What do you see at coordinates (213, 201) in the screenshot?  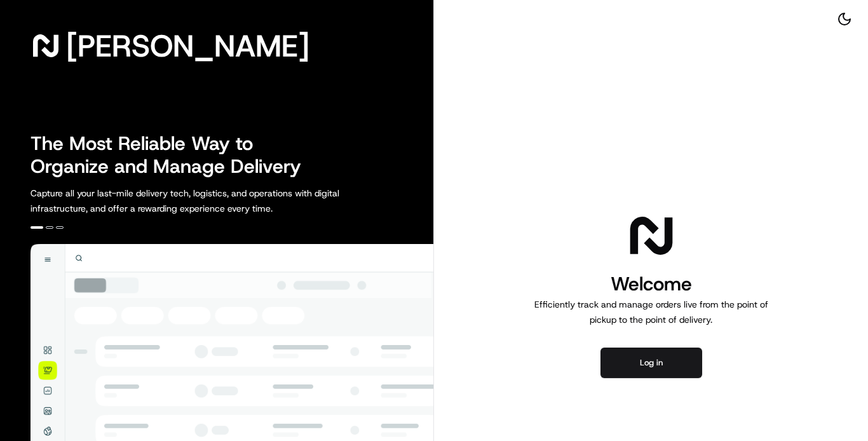 I see `p: Capture all your last-mile delivery tech, logistics, and operations with digital infrastructure, ...` at bounding box center [213, 201].